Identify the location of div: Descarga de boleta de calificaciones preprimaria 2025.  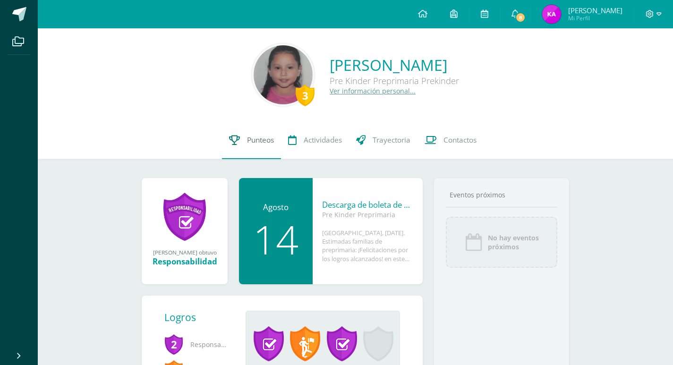
(368, 205).